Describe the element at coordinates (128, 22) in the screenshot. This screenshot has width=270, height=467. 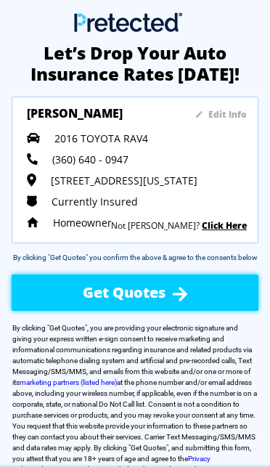
I see `img: Main Logo` at that location.